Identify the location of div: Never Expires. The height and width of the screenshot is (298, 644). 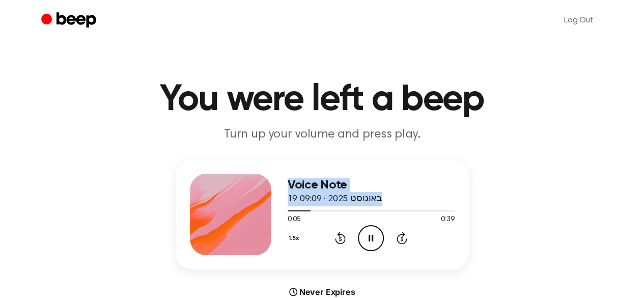
(322, 292).